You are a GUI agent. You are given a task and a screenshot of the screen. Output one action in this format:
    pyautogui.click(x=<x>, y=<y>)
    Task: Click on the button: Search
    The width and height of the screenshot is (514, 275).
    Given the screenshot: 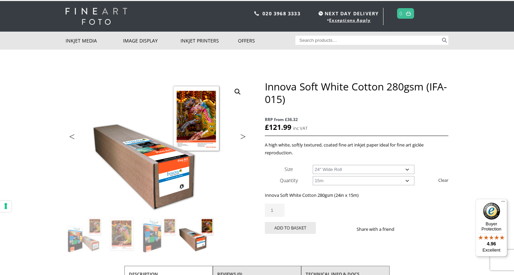 What is the action you would take?
    pyautogui.click(x=444, y=40)
    